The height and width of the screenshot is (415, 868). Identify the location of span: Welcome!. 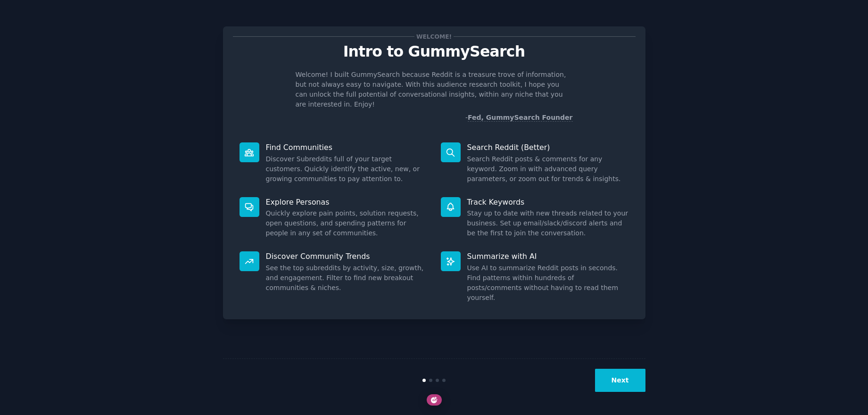
(434, 37).